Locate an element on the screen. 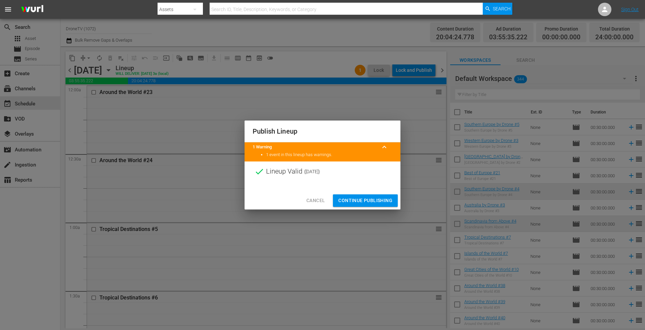 The width and height of the screenshot is (645, 330). button: keyboard_arrow_up is located at coordinates (384, 147).